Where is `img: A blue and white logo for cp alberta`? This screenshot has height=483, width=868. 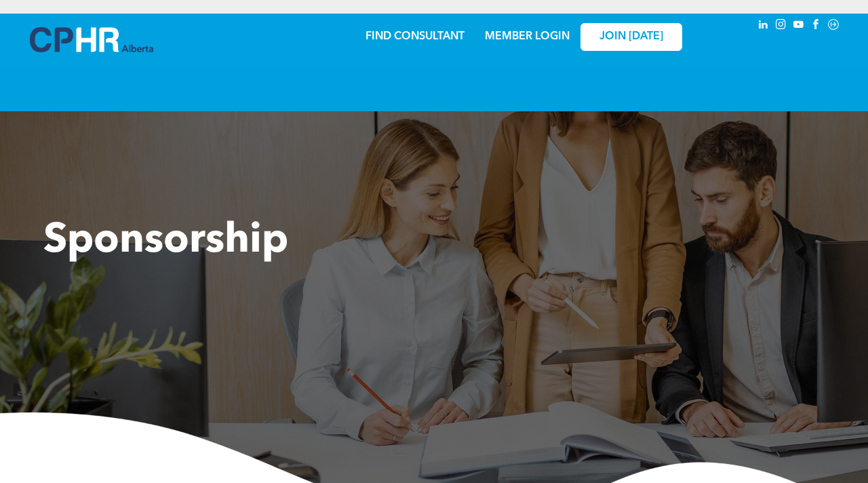 img: A blue and white logo for cp alberta is located at coordinates (92, 40).